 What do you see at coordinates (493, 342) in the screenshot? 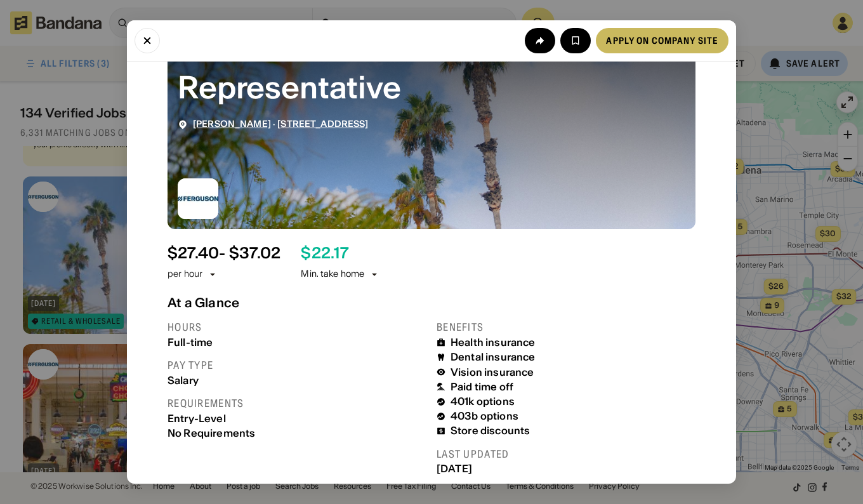
I see `div: Health insurance` at bounding box center [493, 342].